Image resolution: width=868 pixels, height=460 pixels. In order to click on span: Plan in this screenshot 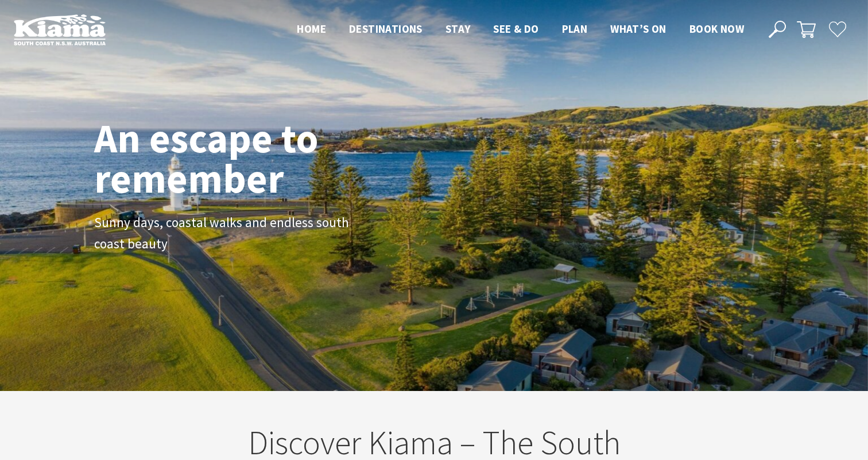, I will do `click(574, 29)`.